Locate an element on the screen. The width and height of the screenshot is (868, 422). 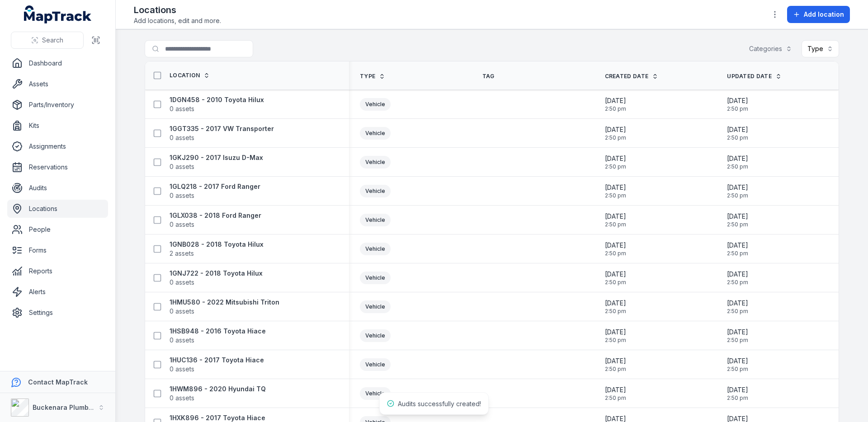
a: Reports is located at coordinates (58, 271).